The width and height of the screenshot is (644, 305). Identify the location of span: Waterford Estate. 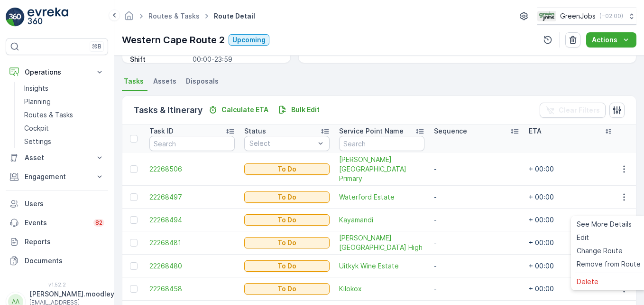
(382, 197).